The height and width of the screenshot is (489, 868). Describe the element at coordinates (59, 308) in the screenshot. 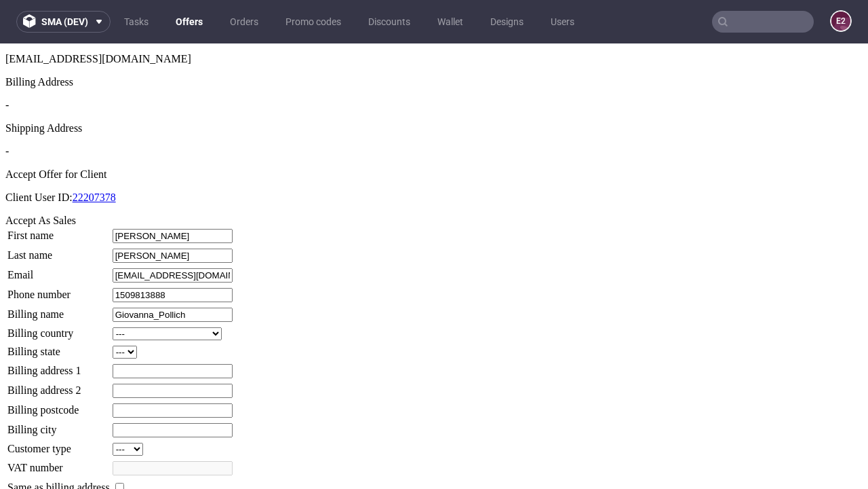

I see `td: Billing state` at that location.